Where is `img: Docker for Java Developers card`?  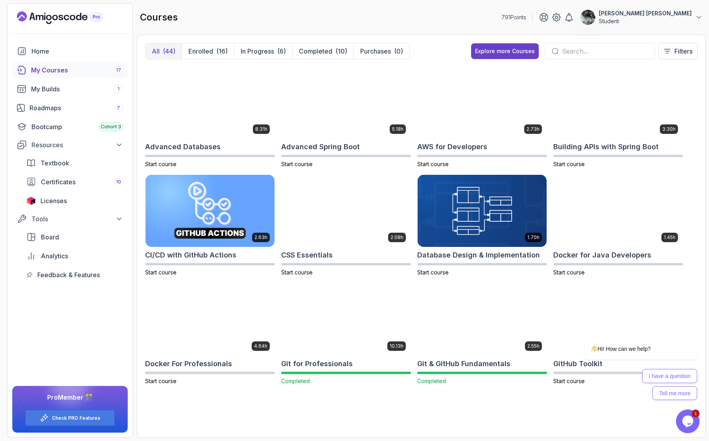 img: Docker for Java Developers card is located at coordinates (619, 211).